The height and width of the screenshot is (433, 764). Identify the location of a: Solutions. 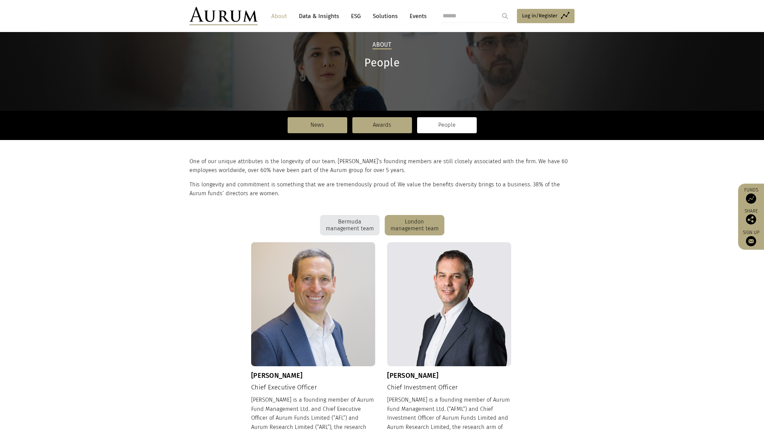
(385, 16).